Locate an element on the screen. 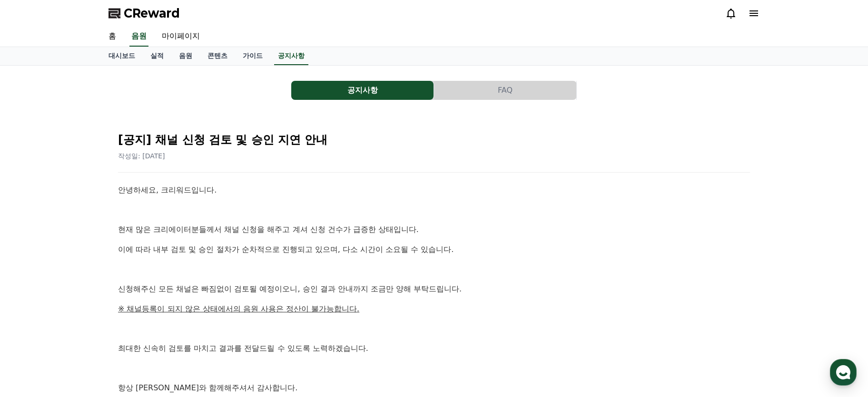 This screenshot has height=397, width=868. a: 실적 is located at coordinates (157, 56).